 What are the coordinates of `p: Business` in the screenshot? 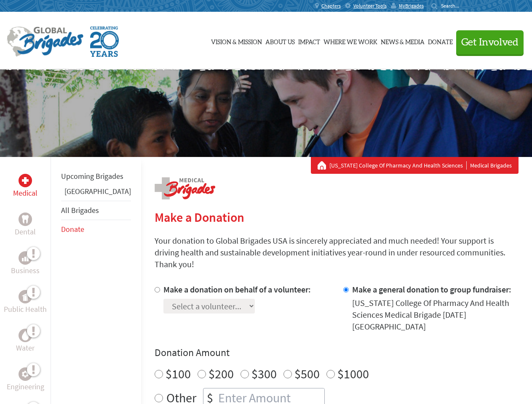 It's located at (25, 270).